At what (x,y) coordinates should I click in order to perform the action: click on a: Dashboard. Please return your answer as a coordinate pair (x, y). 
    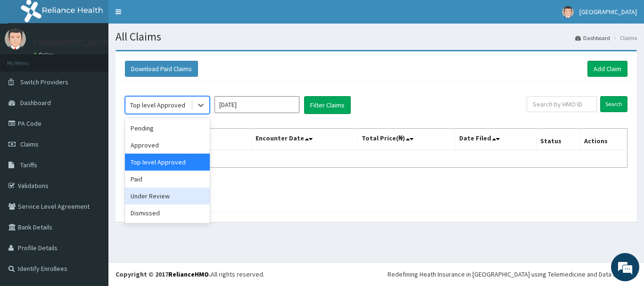
    Looking at the image, I should click on (593, 38).